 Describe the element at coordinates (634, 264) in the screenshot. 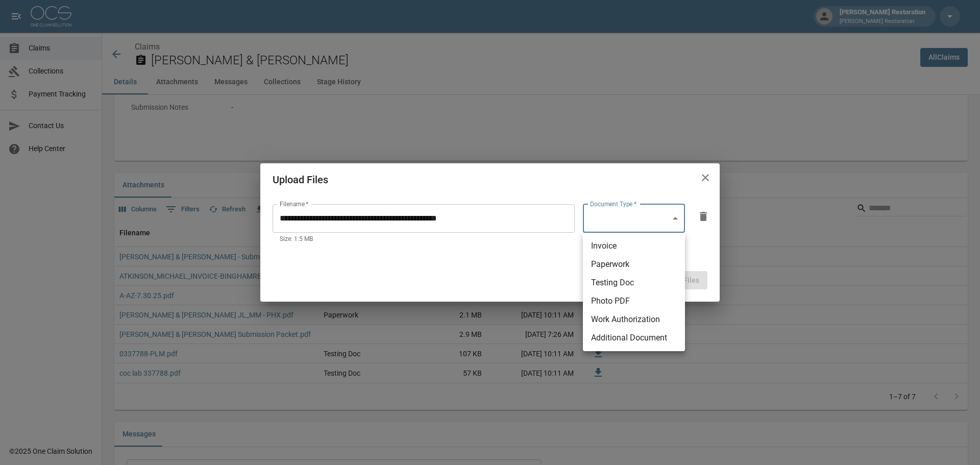

I see `li: Paperwork` at that location.